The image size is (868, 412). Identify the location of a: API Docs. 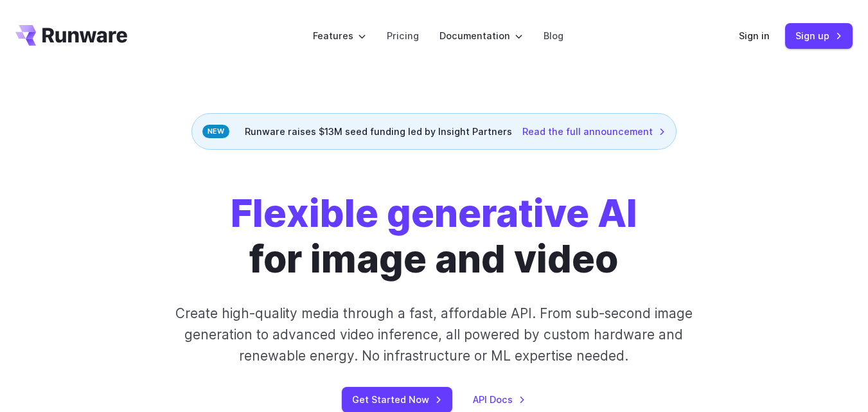
(499, 399).